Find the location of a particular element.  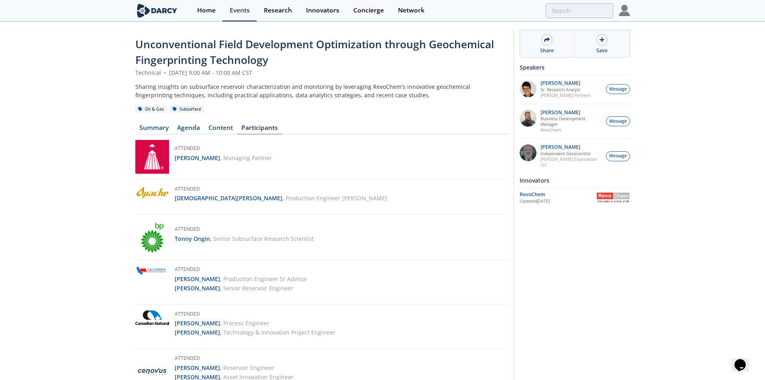

div: Oil & Gas is located at coordinates (151, 109).